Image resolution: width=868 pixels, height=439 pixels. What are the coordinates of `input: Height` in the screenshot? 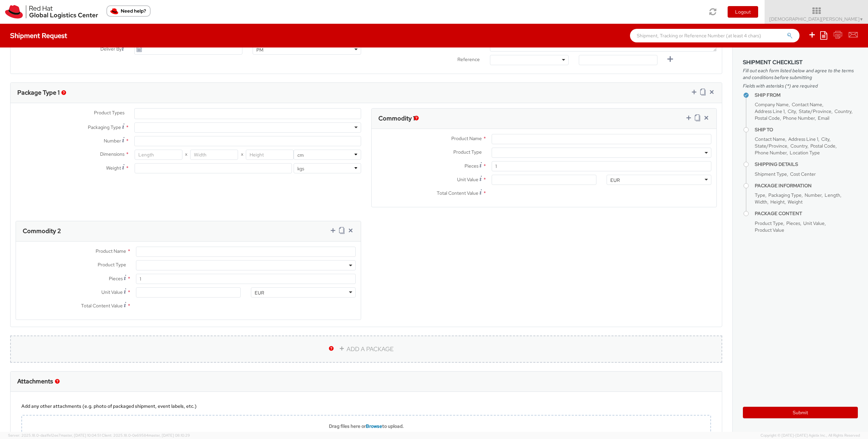 It's located at (269, 154).